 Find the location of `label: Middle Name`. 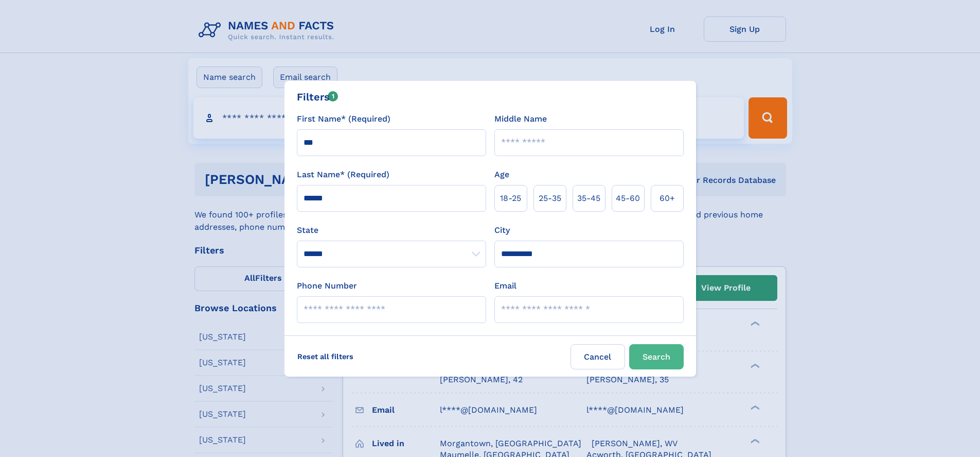

label: Middle Name is located at coordinates (521, 119).